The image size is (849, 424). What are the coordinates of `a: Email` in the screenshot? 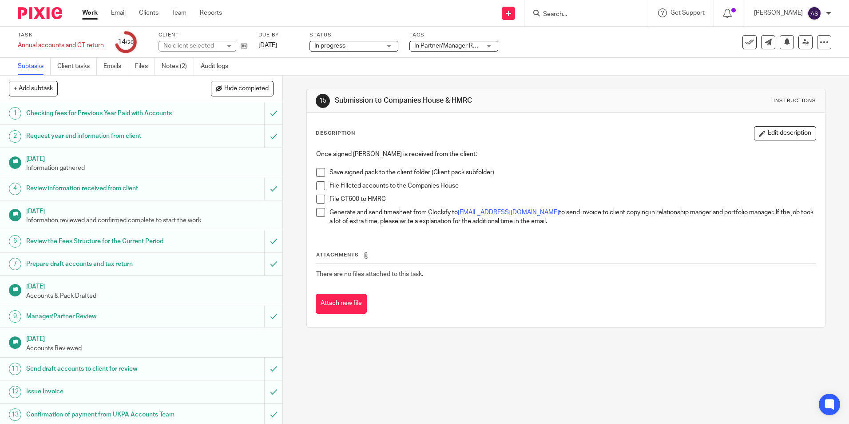 It's located at (118, 13).